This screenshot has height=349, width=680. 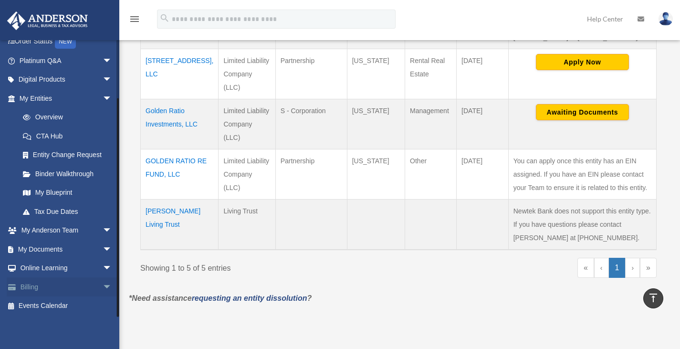 I want to click on button: Apply Now, so click(x=582, y=62).